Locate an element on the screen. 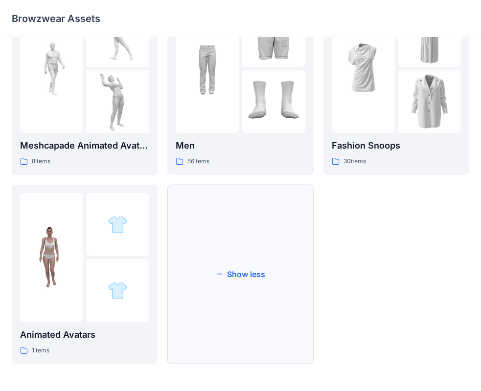 The width and height of the screenshot is (481, 391). button: Show less is located at coordinates (240, 274).